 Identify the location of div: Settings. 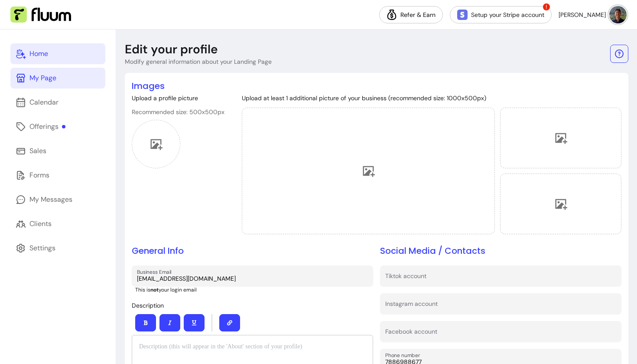
(43, 248).